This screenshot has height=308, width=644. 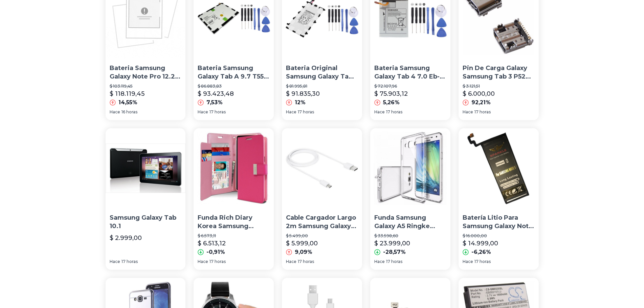 What do you see at coordinates (410, 73) in the screenshot?
I see `p: Bateria Samsung Galaxy Tab 4 7.0 Eb-bt230fbu T230 Orig + Kit` at bounding box center [410, 73].